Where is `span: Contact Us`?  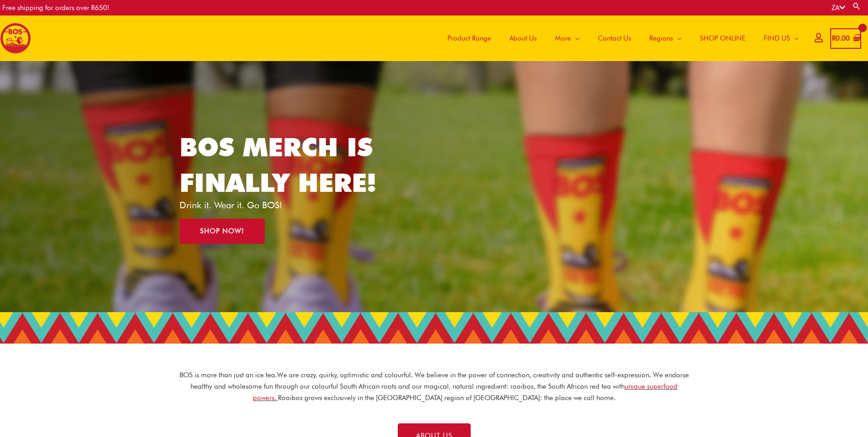
span: Contact Us is located at coordinates (614, 38).